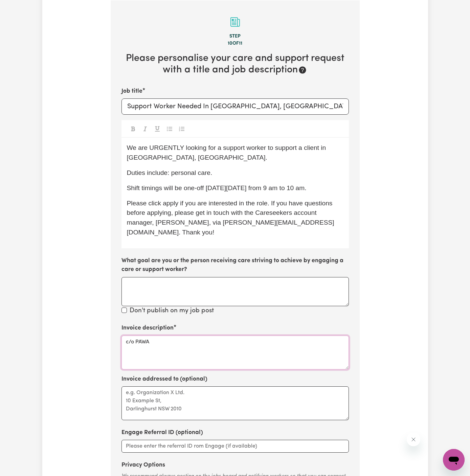 Image resolution: width=470 pixels, height=476 pixels. I want to click on input: e.g. Care worker needed in North Sydney for aged care, so click(235, 107).